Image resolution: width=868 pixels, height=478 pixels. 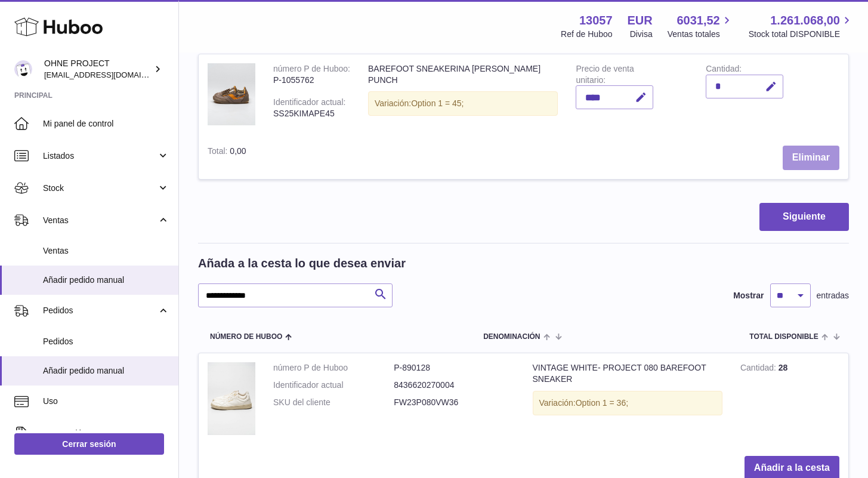 I want to click on td: 28, so click(x=790, y=400).